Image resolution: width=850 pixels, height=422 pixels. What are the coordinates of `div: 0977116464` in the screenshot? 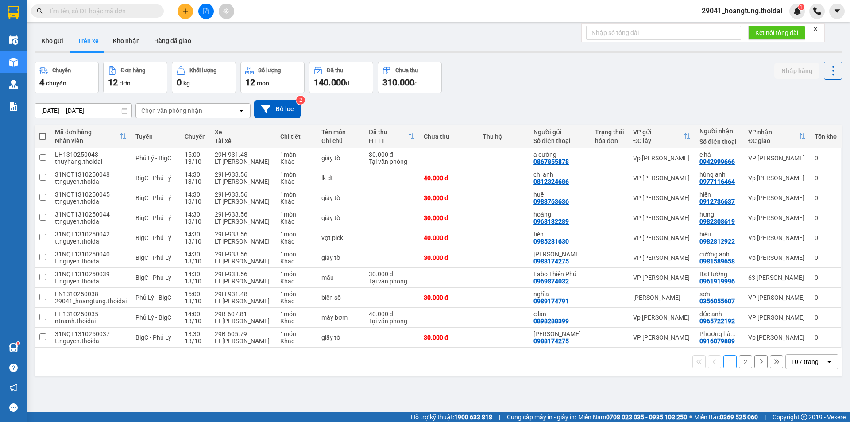 It's located at (717, 181).